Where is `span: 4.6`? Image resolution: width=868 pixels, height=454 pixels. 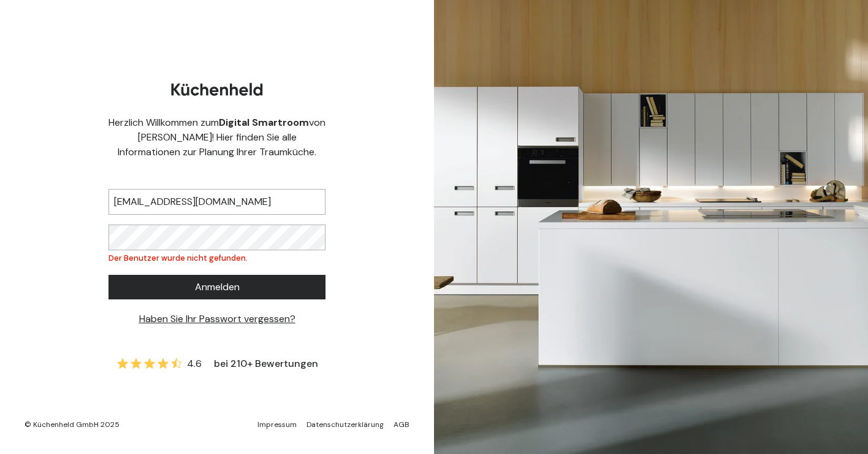 span: 4.6 is located at coordinates (194, 364).